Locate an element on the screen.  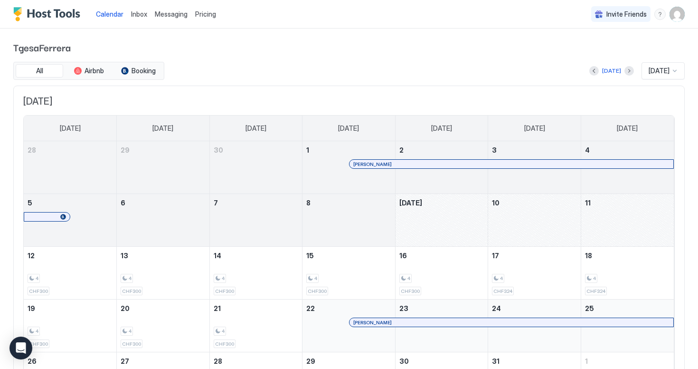
a: October 13, 2025 is located at coordinates (163, 255).